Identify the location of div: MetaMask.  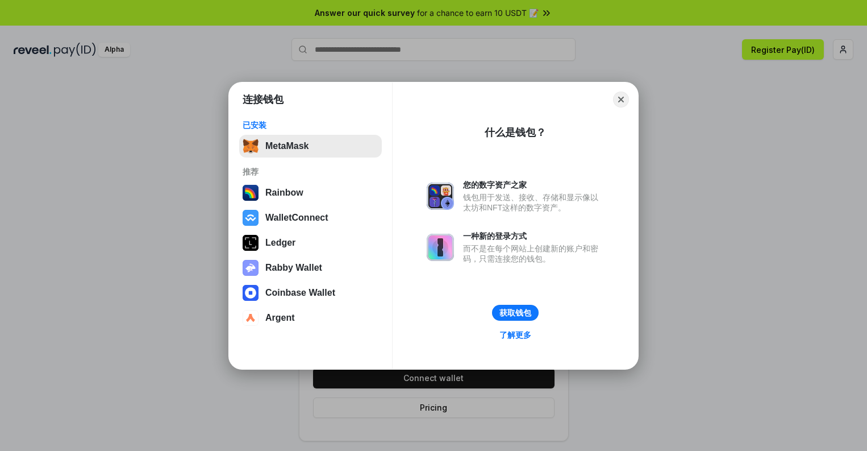
(287, 146).